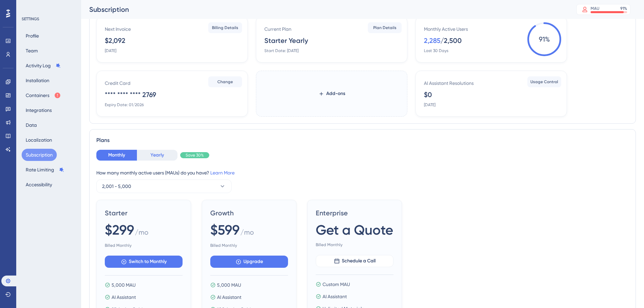 The width and height of the screenshot is (644, 308). What do you see at coordinates (157, 155) in the screenshot?
I see `button: Yearly` at bounding box center [157, 155].